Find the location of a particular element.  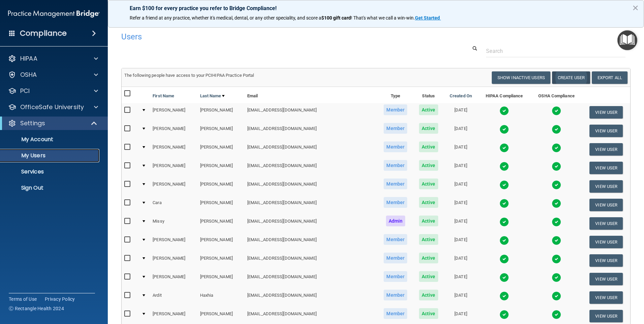

td: Missy is located at coordinates (173, 224).